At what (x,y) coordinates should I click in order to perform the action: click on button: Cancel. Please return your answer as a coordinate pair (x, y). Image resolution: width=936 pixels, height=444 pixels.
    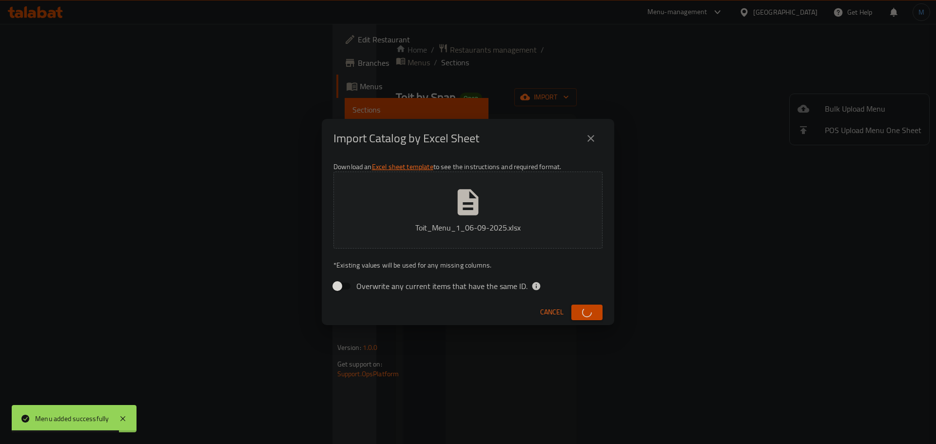
    Looking at the image, I should click on (552, 312).